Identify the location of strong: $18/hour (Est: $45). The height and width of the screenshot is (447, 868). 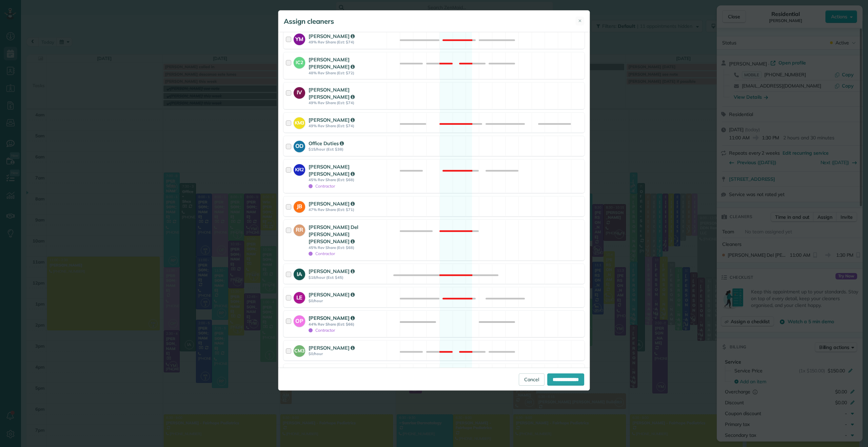
(346, 277).